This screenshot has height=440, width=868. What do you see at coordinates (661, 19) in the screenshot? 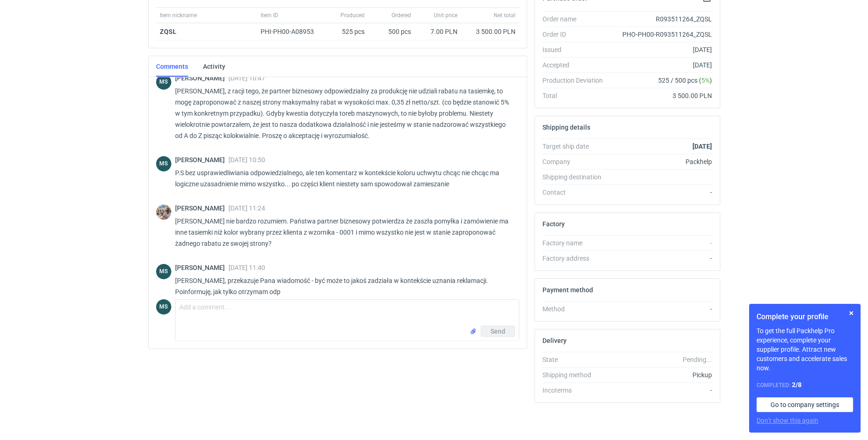
I see `div: R093511264_ZQSL` at bounding box center [661, 19].